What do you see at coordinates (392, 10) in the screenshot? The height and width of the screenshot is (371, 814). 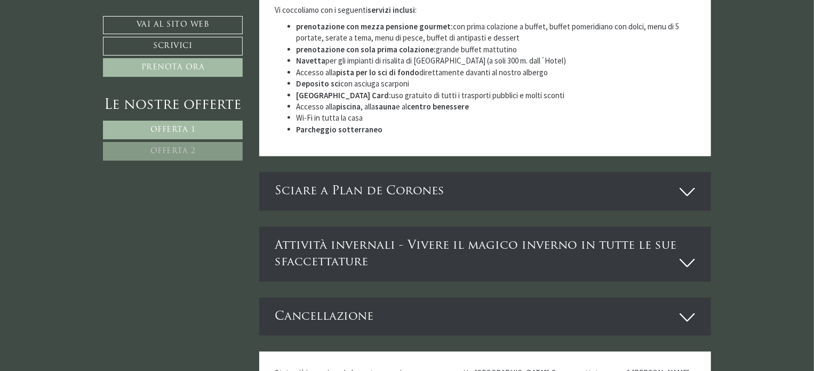 I see `strong: servizi inclusi` at bounding box center [392, 10].